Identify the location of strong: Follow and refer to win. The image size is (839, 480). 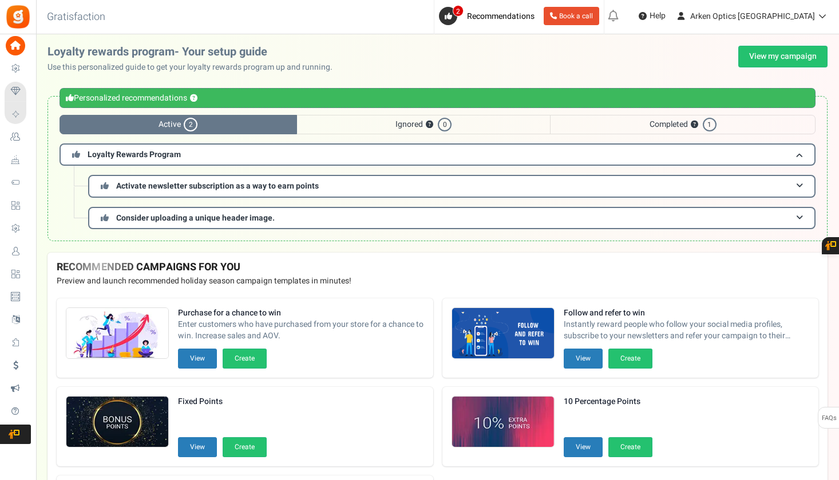
(686, 313).